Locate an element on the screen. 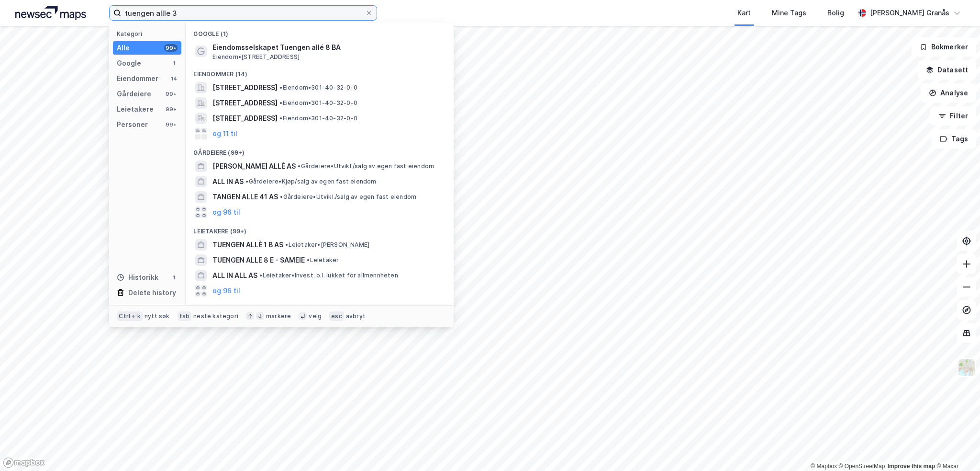 This screenshot has height=471, width=980. button: Analyse is located at coordinates (948, 93).